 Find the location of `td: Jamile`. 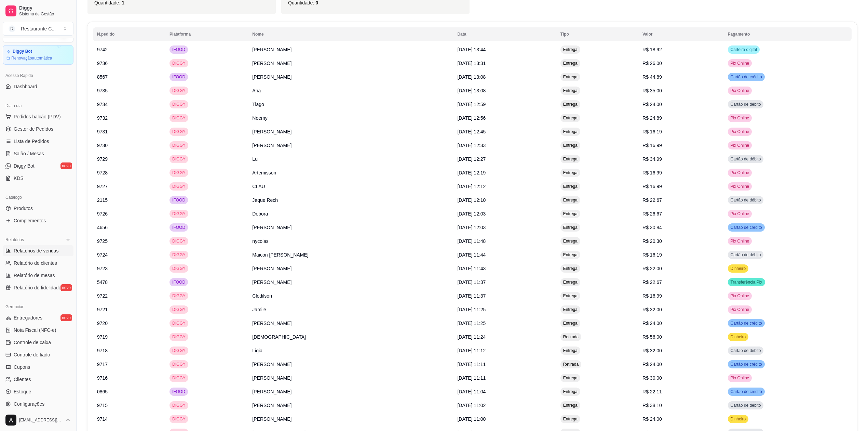

td: Jamile is located at coordinates (351, 310).